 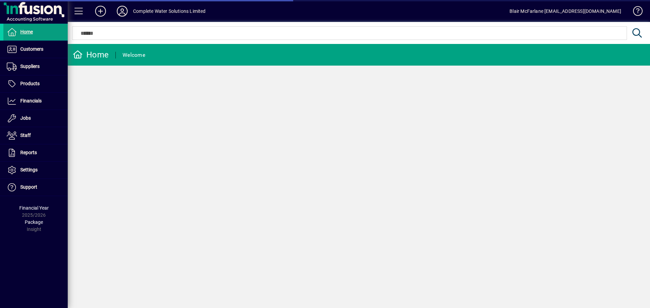 What do you see at coordinates (91, 55) in the screenshot?
I see `div: Home` at bounding box center [91, 55].